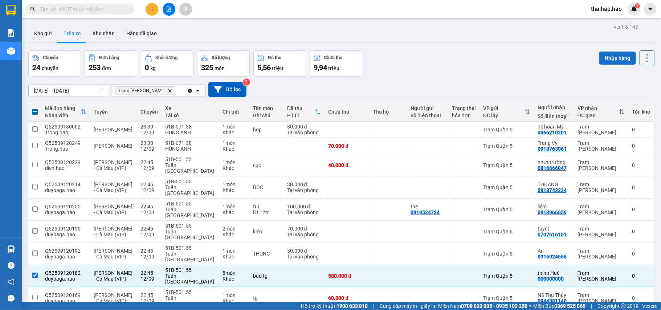  I want to click on span: caret-down, so click(651, 9).